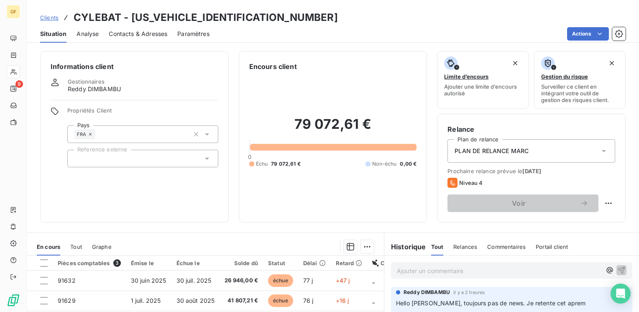 This screenshot has width=639, height=312. What do you see at coordinates (53, 34) in the screenshot?
I see `span: Situation` at bounding box center [53, 34].